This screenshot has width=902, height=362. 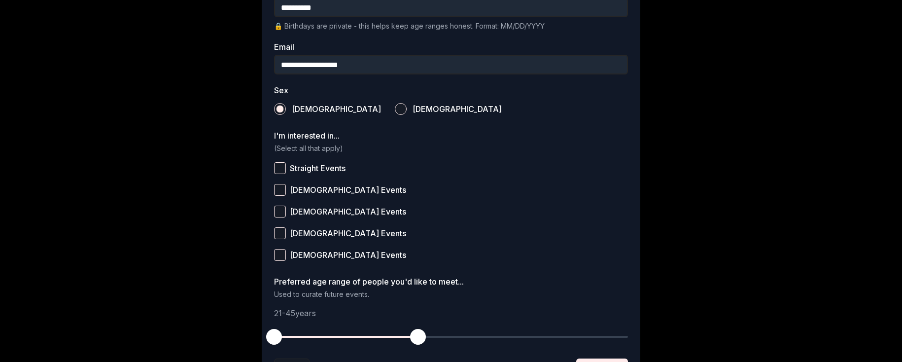 I want to click on label: Sex, so click(x=451, y=90).